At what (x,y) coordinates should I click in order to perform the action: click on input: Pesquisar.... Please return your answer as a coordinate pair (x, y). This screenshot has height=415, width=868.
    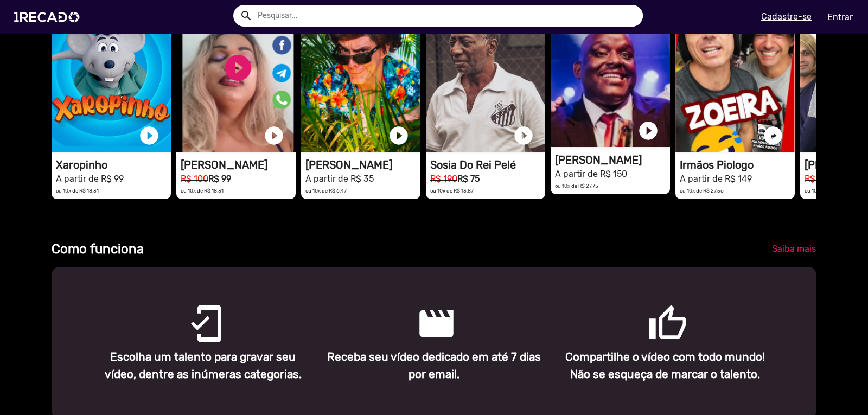
    Looking at the image, I should click on (446, 16).